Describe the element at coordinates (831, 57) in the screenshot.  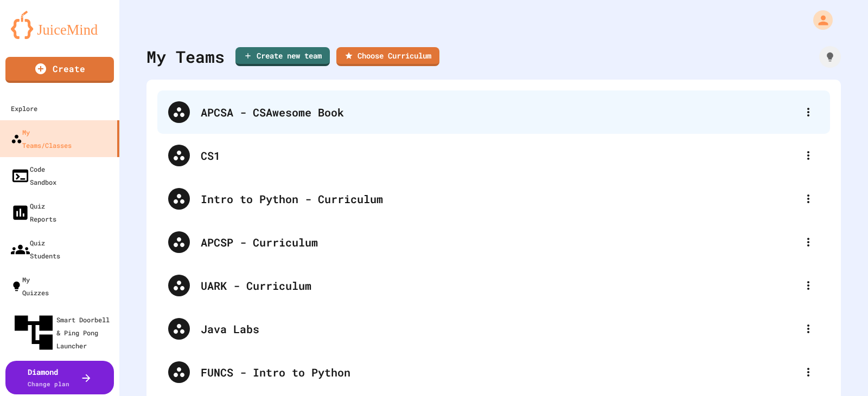
I see `div: How it works` at that location.